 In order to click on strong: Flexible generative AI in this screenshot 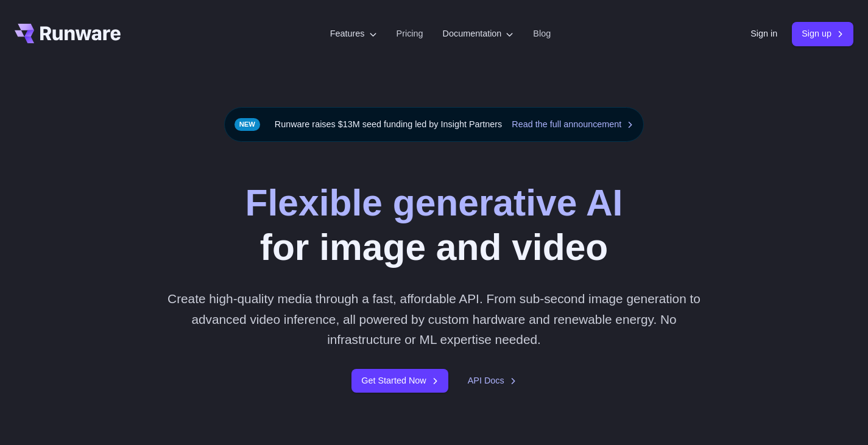, I will do `click(434, 202)`.